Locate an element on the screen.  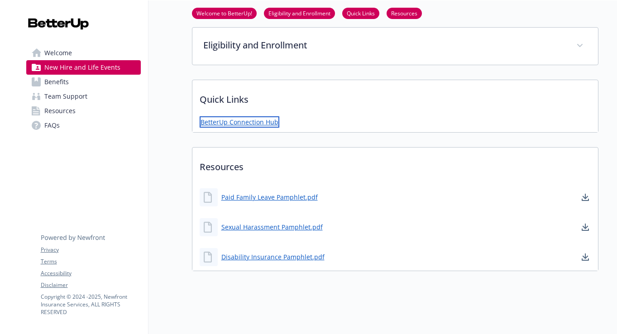
span: Team Support is located at coordinates (66, 96).